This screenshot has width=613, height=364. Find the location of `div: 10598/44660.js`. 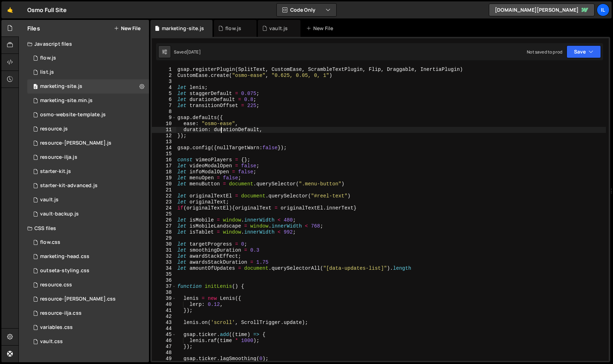

div: 10598/44660.js is located at coordinates (88, 172).